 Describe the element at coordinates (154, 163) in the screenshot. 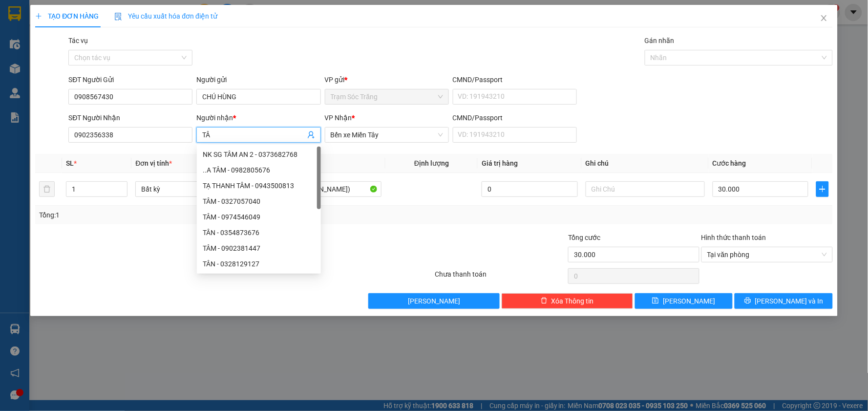

I see `span: Đơn vị tính` at that location.